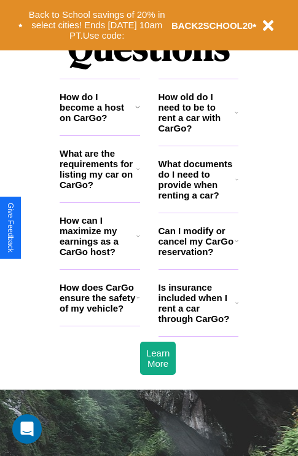 This screenshot has width=298, height=456. I want to click on div: Give Feedback, so click(10, 228).